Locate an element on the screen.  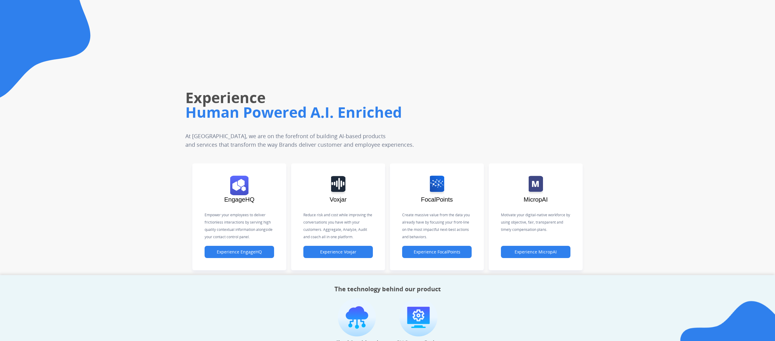
p: Empower your employees to deliver frictionless interactions by serving high quality contextual in... is located at coordinates (239, 226).